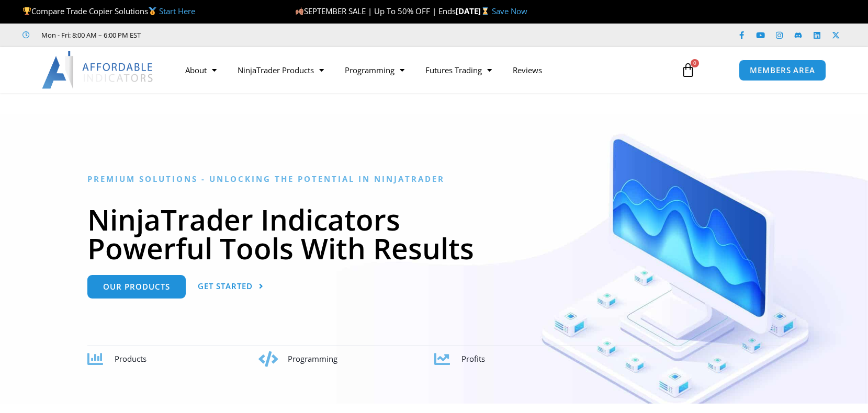 Image resolution: width=868 pixels, height=413 pixels. Describe the element at coordinates (130, 359) in the screenshot. I see `span: Products` at that location.